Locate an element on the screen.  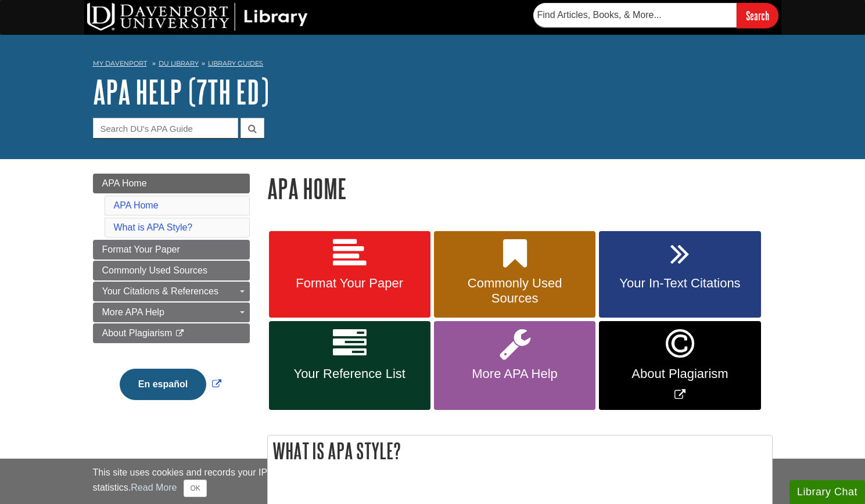
img: DU Library is located at coordinates (197, 17).